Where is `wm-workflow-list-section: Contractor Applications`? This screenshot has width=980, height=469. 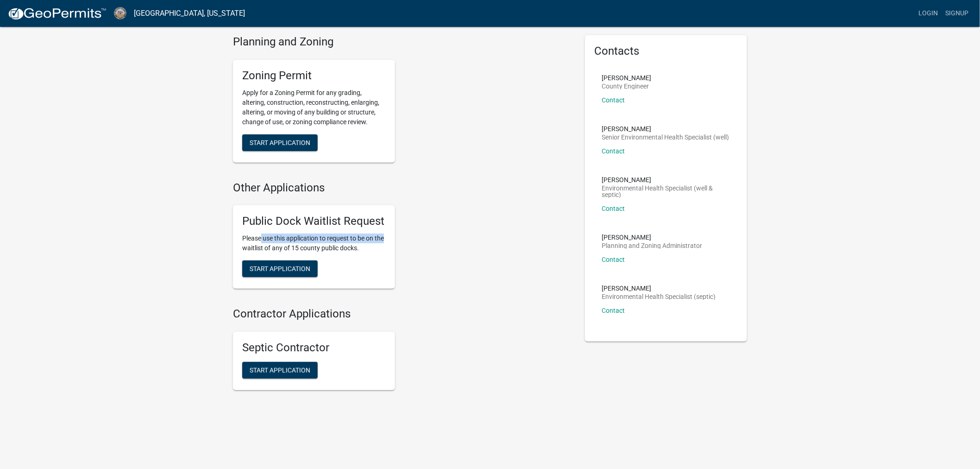
wm-workflow-list-section: Contractor Applications is located at coordinates (402, 353).